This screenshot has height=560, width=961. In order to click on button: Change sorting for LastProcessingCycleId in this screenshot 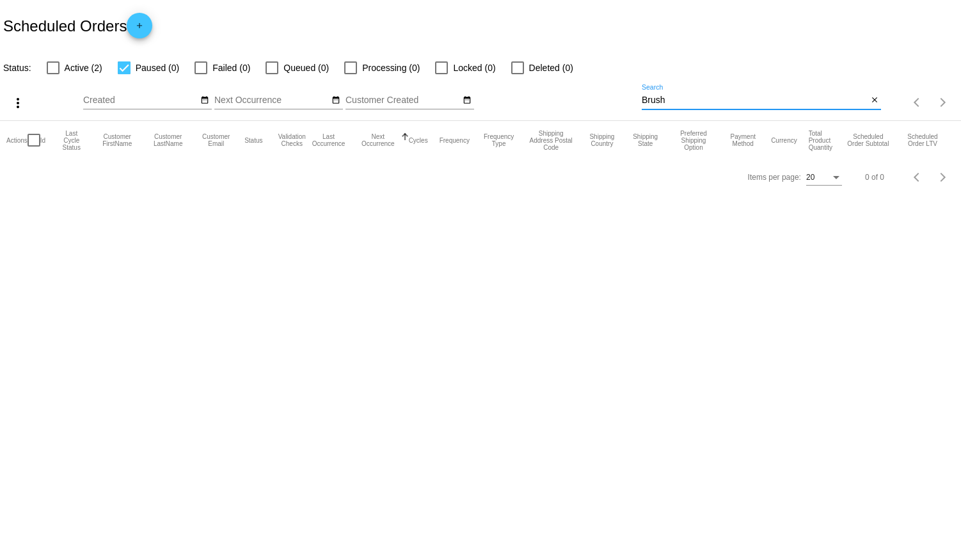, I will do `click(71, 140)`.